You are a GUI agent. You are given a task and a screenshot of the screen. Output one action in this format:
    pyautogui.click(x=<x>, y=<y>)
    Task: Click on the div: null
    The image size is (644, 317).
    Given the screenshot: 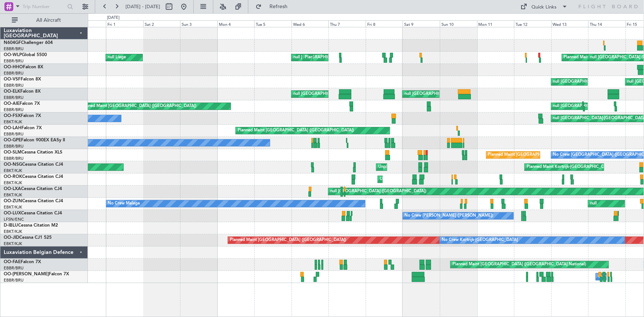 What is the action you would take?
    pyautogui.click(x=593, y=204)
    